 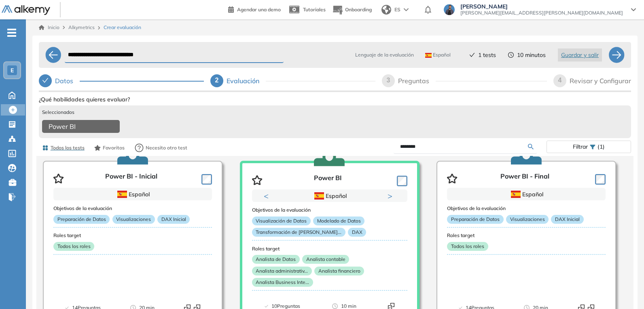 I want to click on button: Onboarding, so click(x=352, y=9).